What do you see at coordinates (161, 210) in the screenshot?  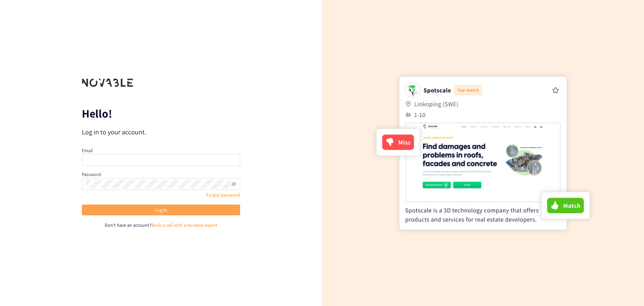 I see `span: Log in` at bounding box center [161, 210].